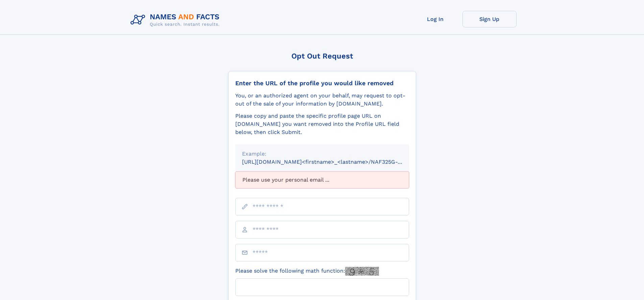 The height and width of the screenshot is (300, 644). I want to click on a: Log In, so click(435, 19).